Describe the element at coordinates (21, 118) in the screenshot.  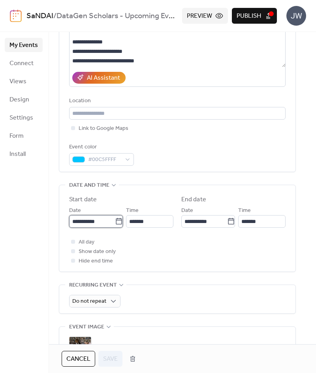
I see `span: Settings` at that location.